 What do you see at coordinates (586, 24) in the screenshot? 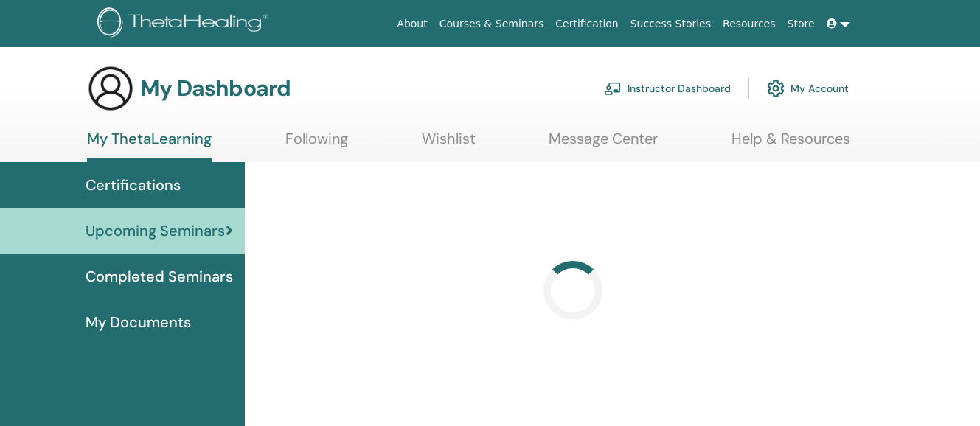
I see `a: Certification` at bounding box center [586, 24].